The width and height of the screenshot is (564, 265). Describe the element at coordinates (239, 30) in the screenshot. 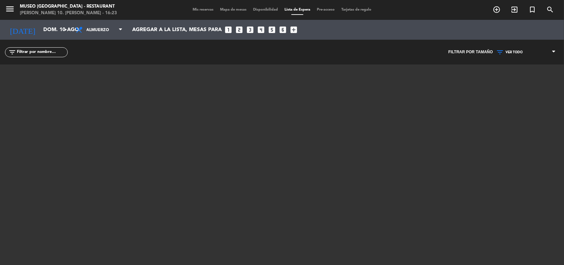

I see `i: looks_two` at that location.